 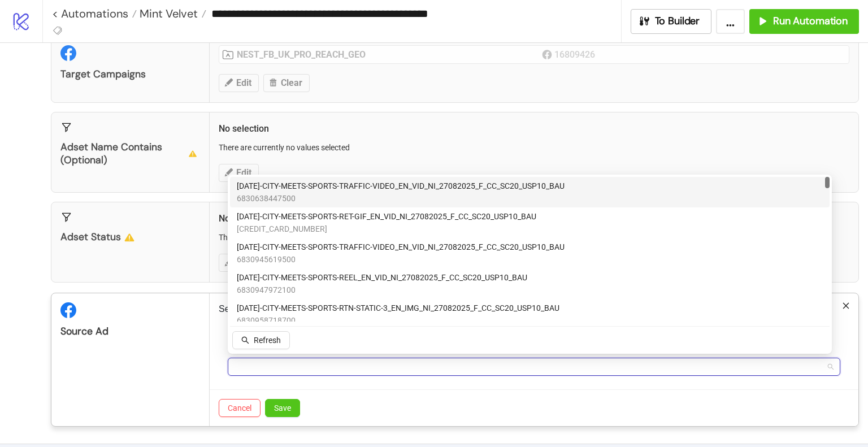 I want to click on a: Mint Velvet, so click(x=172, y=13).